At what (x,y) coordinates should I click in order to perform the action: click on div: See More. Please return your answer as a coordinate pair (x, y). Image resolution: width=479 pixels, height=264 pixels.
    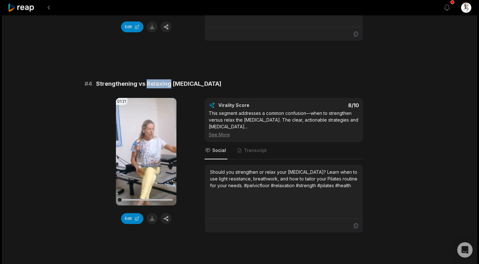
    Looking at the image, I should click on (283, 134).